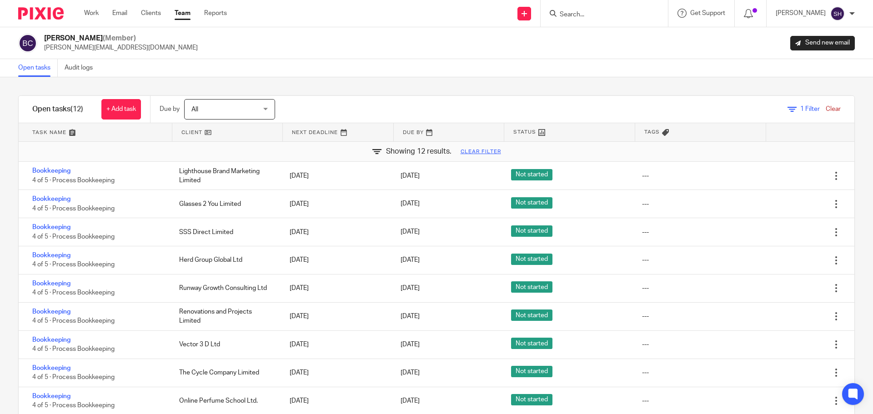 This screenshot has height=414, width=873. What do you see at coordinates (225, 373) in the screenshot?
I see `div: The Cycle Company Limited` at bounding box center [225, 373].